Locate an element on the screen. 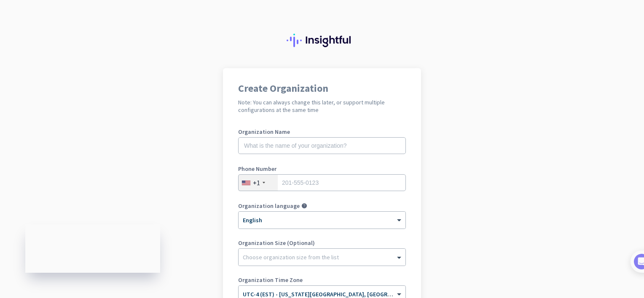  h1: Create Organization is located at coordinates (322, 89).